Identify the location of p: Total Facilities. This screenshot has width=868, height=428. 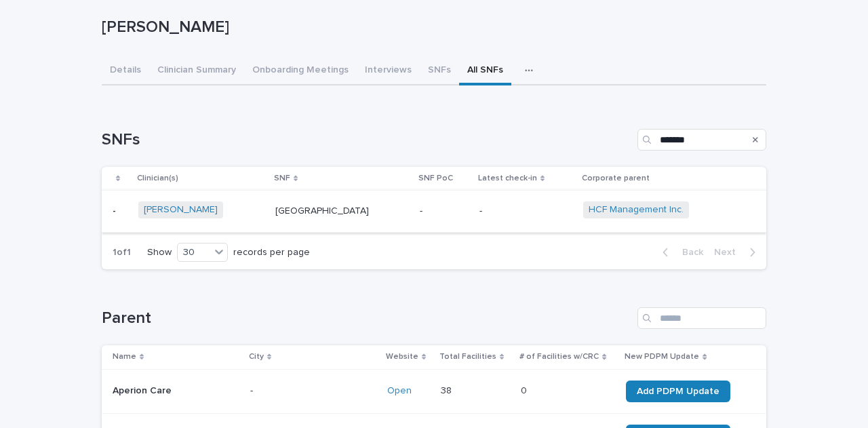
(468, 357).